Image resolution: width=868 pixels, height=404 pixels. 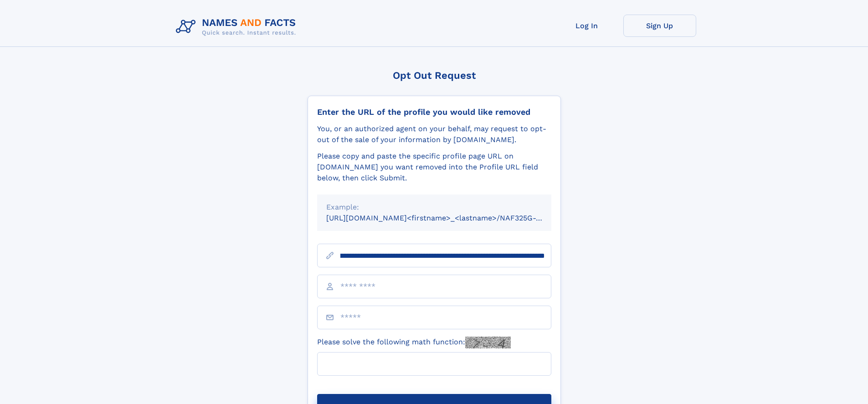 What do you see at coordinates (434, 135) in the screenshot?
I see `div: You, or an authorized agent on your behalf, may request to opt-out of the sale of your informatio...` at bounding box center [434, 135].